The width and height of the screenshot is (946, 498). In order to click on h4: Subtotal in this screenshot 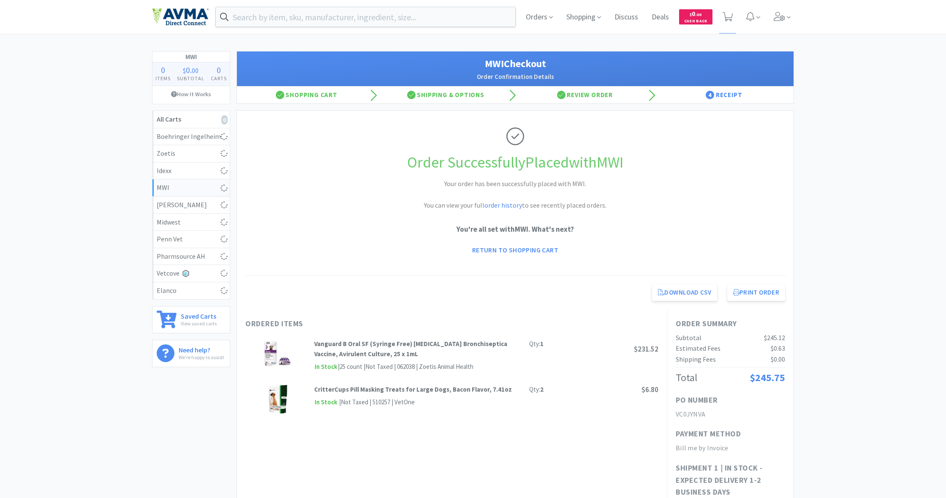, I will do `click(191, 78)`.